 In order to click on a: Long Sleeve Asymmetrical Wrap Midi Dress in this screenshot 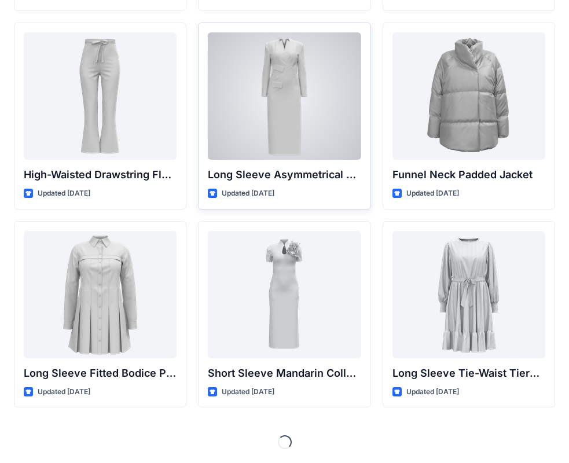, I will do `click(284, 96)`.